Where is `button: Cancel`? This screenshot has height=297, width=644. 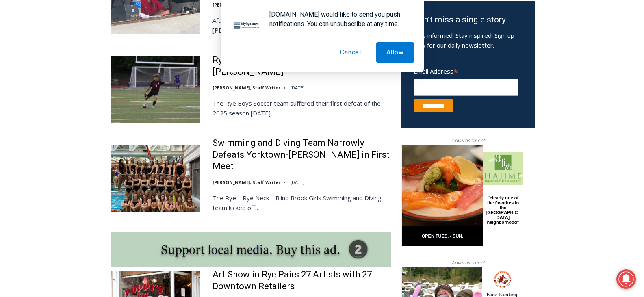 button: Cancel is located at coordinates (350, 52).